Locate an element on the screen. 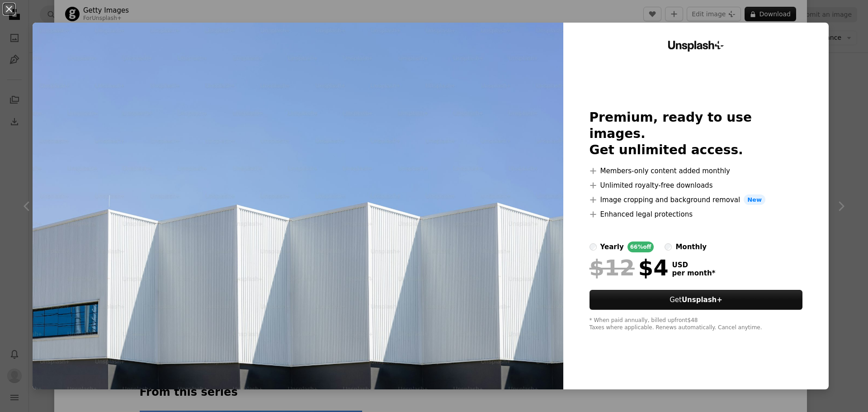 This screenshot has height=412, width=868. div: monthly is located at coordinates (691, 247).